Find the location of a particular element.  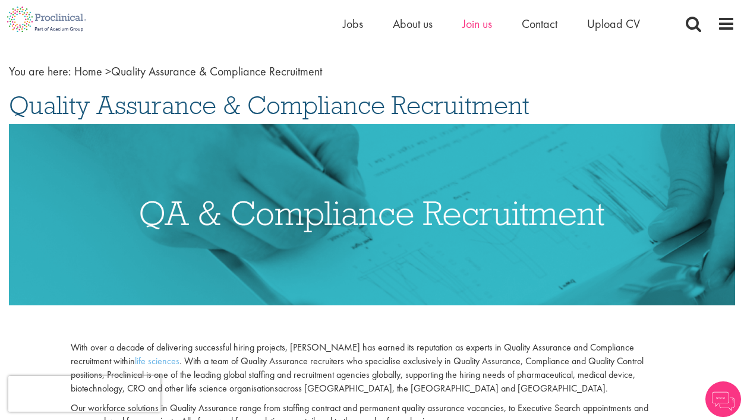

span: Upload CV is located at coordinates (613, 24).